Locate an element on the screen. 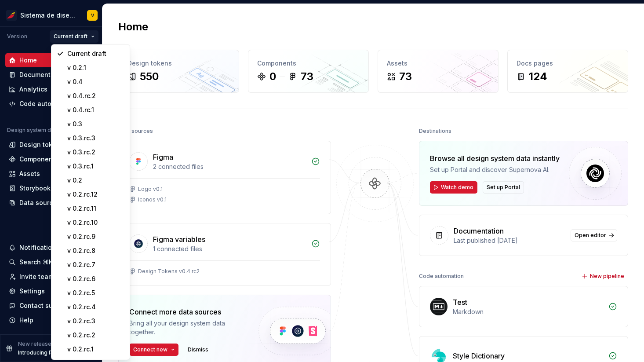  div: v 0.4 is located at coordinates (96, 82).